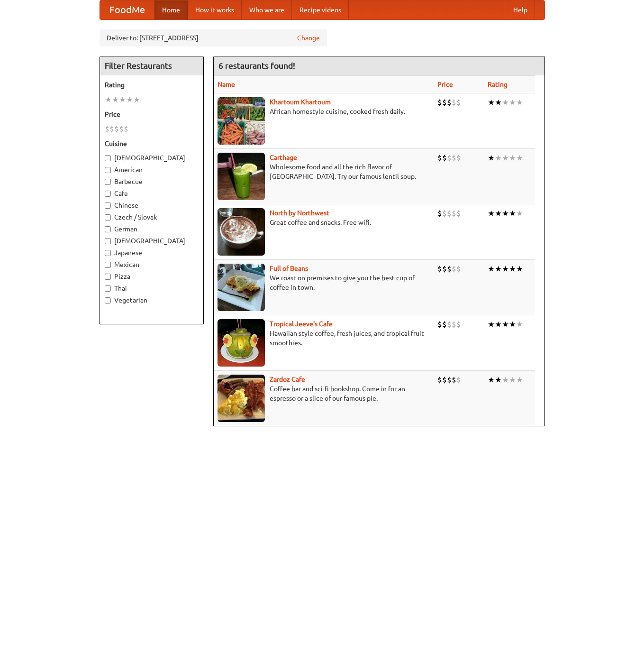 The height and width of the screenshot is (671, 644). What do you see at coordinates (152, 253) in the screenshot?
I see `label: Japanese` at bounding box center [152, 253].